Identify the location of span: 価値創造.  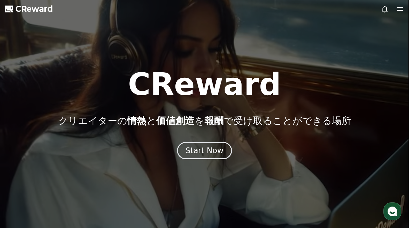
(175, 121).